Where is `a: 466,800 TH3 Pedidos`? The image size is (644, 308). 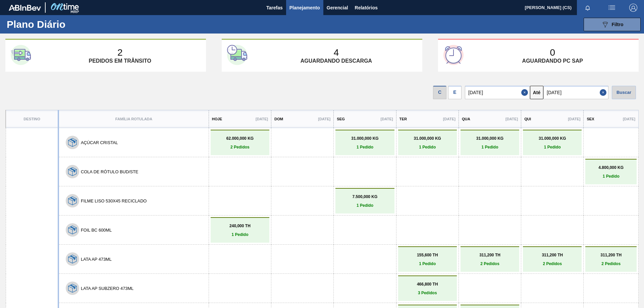 a: 466,800 TH3 Pedidos is located at coordinates (427, 289).